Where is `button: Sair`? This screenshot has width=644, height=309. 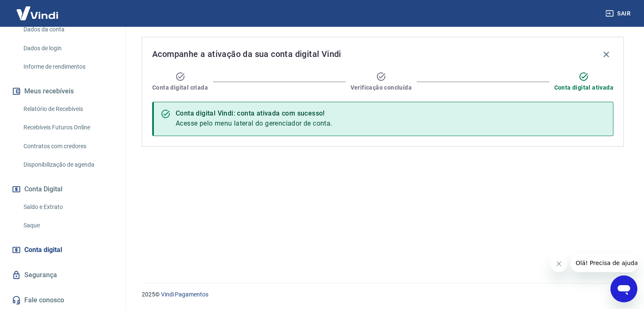
button: Sair is located at coordinates (619, 14).